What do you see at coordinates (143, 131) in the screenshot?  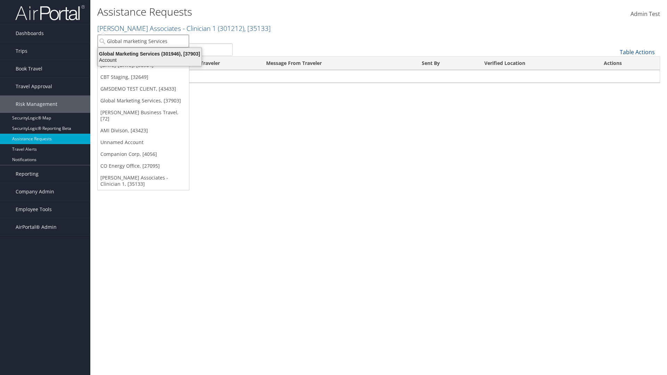 I see `a: AMI Divison, [43423]` at bounding box center [143, 131].